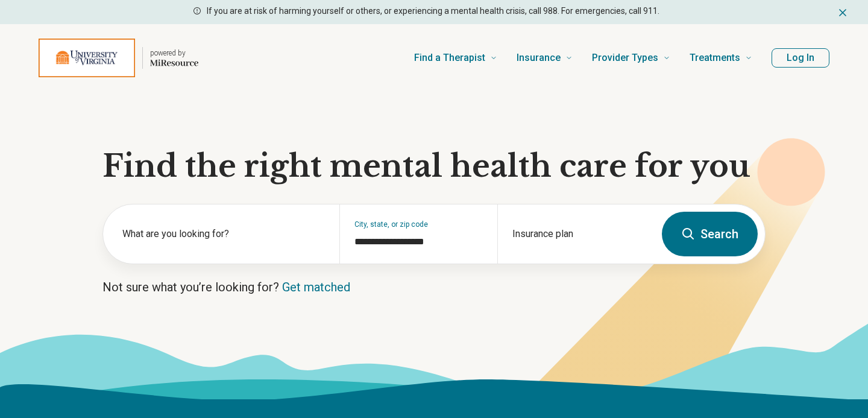 This screenshot has width=868, height=418. Describe the element at coordinates (709, 234) in the screenshot. I see `button: Search` at that location.